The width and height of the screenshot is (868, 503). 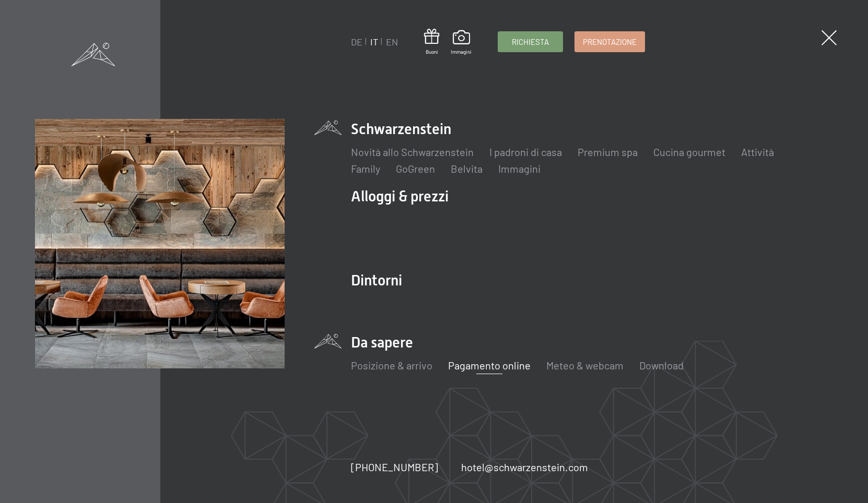 I want to click on span: Immagini, so click(x=461, y=52).